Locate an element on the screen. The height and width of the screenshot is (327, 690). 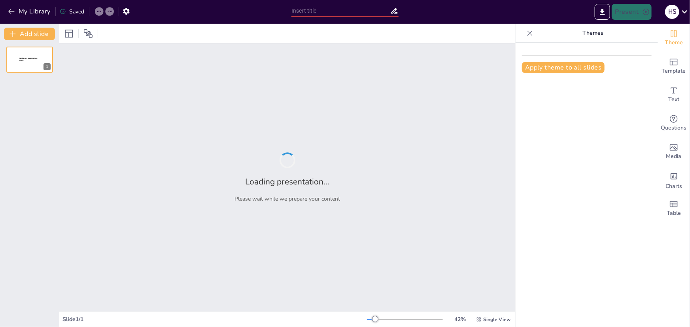
div: h s is located at coordinates (672, 12).